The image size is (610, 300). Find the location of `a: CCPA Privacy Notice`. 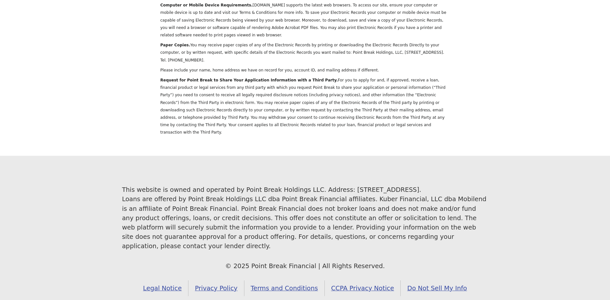

a: CCPA Privacy Notice is located at coordinates (363, 288).